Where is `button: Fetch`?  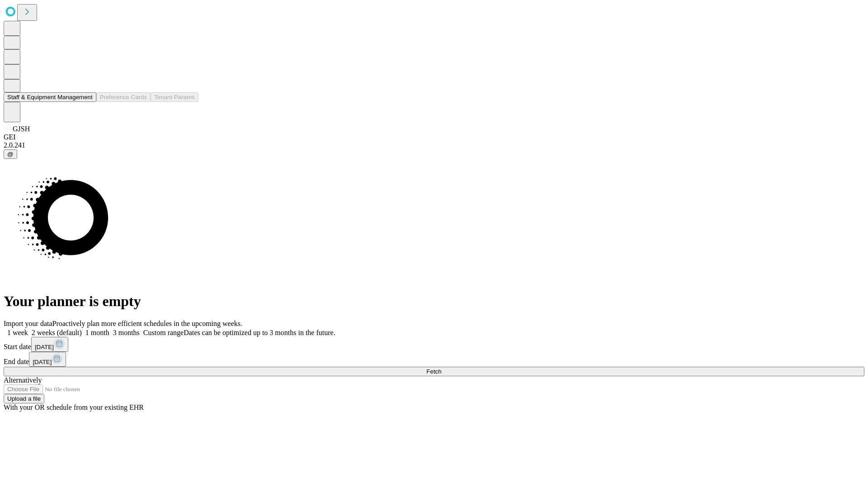
button: Fetch is located at coordinates (434, 371).